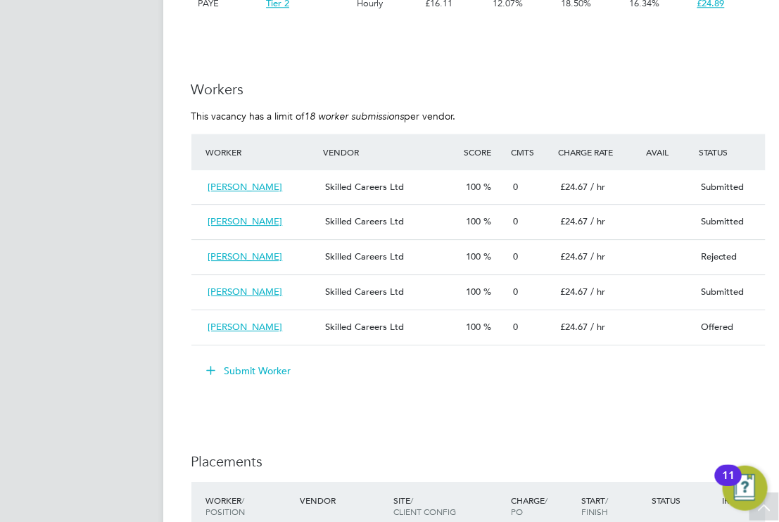  I want to click on em: 18 worker submissions, so click(355, 116).